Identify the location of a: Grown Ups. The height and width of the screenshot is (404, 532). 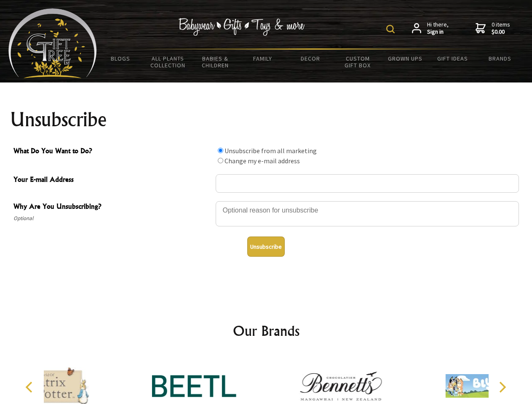
(405, 58).